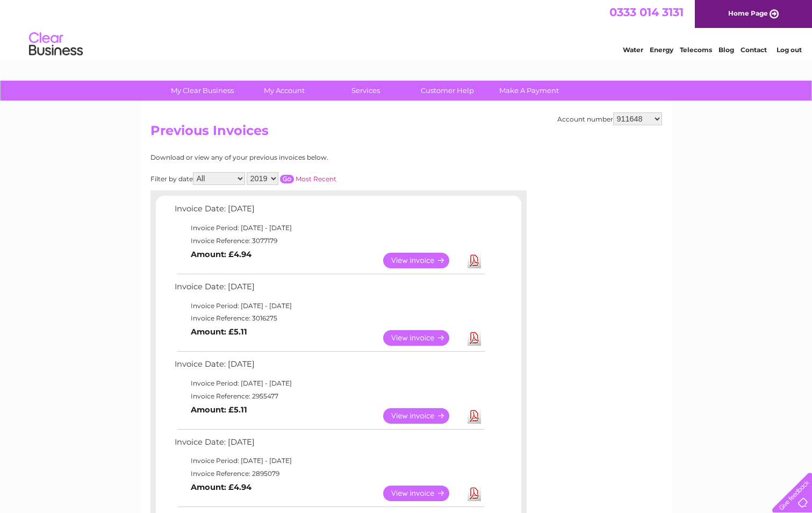 The image size is (812, 513). What do you see at coordinates (329, 396) in the screenshot?
I see `td: Invoice Reference: 2955477` at bounding box center [329, 396].